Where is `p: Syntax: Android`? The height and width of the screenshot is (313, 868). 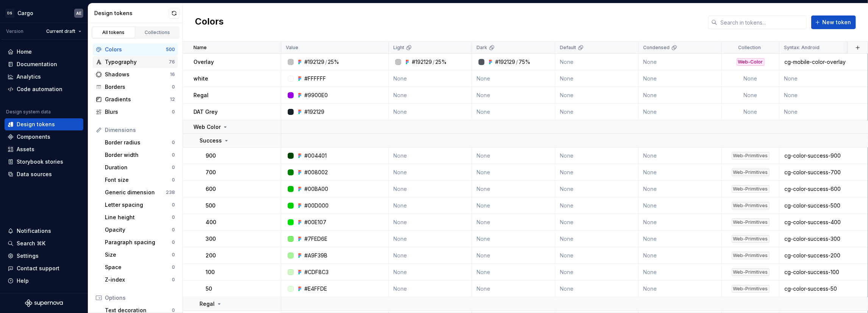 p: Syntax: Android is located at coordinates (802, 47).